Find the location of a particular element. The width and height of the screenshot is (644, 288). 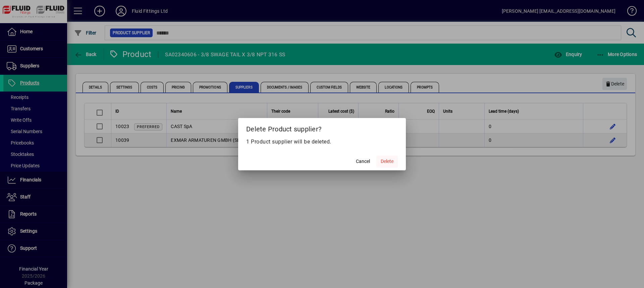

button: Cancel is located at coordinates (363, 162).